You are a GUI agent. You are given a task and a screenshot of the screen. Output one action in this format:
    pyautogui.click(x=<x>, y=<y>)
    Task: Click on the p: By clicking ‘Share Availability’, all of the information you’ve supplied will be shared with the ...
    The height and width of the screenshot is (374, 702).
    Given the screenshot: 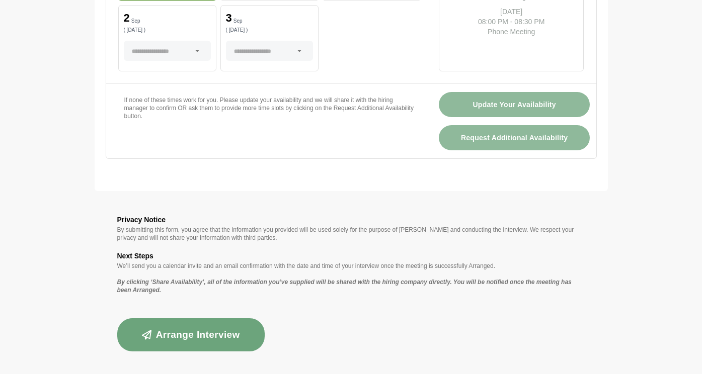 What is the action you would take?
    pyautogui.click(x=351, y=286)
    